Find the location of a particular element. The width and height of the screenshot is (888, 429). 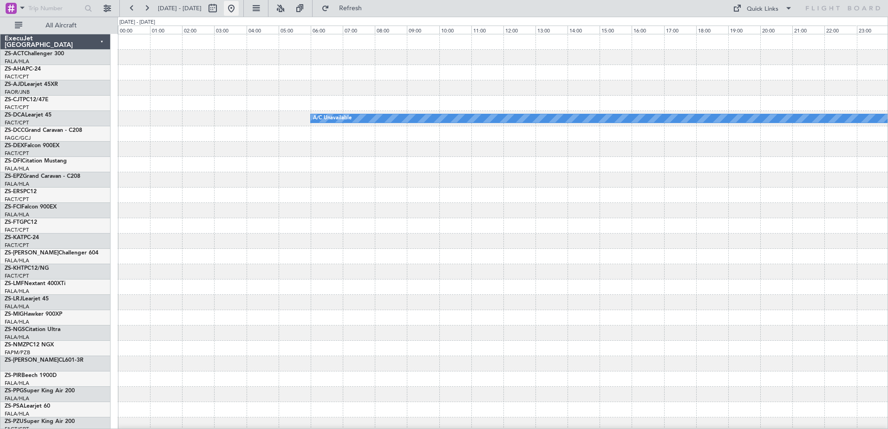

span: ZS-ACT is located at coordinates (14, 54).